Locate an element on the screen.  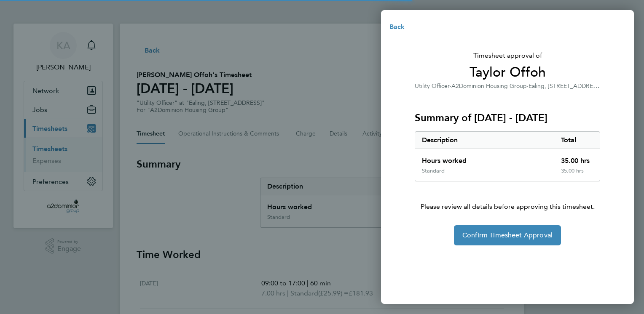
span: Taylor Offoh is located at coordinates (508, 73).